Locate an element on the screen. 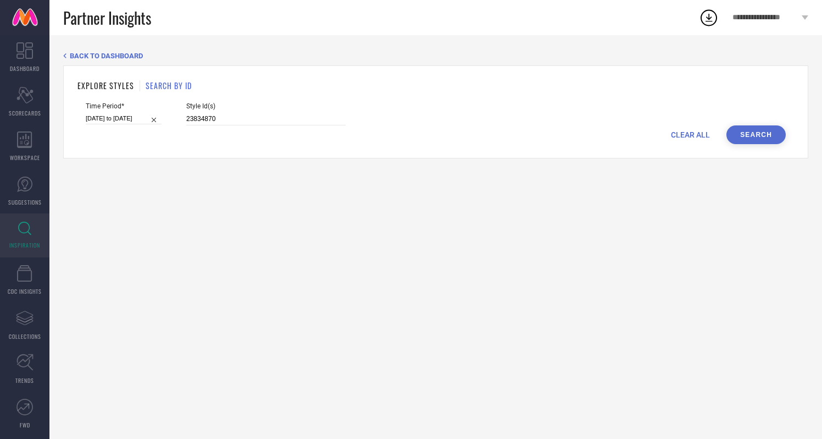  button: Search is located at coordinates (756, 135).